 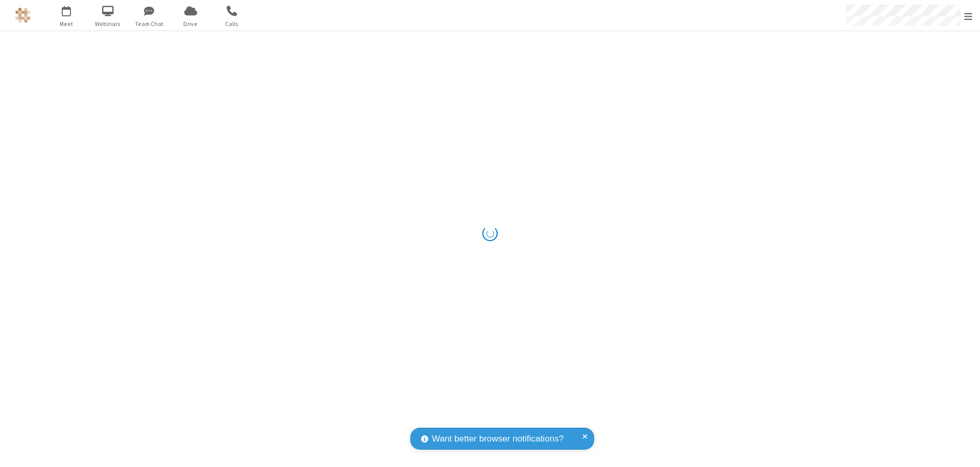 I want to click on span: Want better browser notifications?, so click(x=497, y=439).